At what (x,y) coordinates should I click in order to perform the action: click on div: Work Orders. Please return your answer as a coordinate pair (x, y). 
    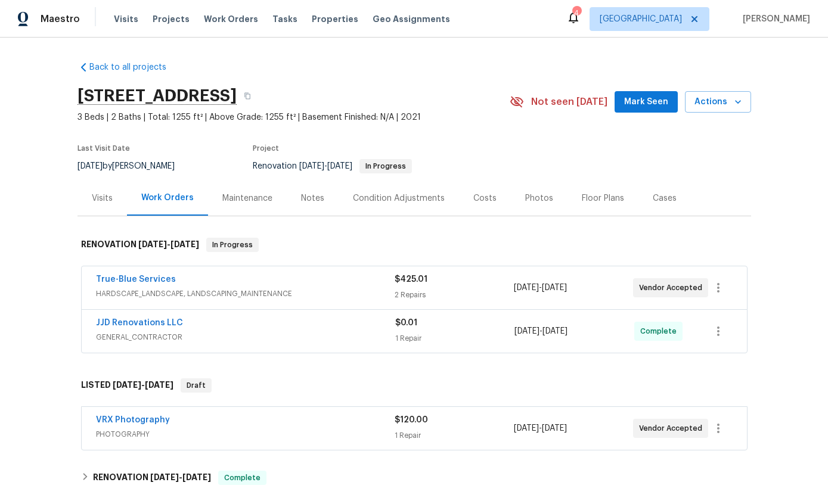
    Looking at the image, I should click on (168, 198).